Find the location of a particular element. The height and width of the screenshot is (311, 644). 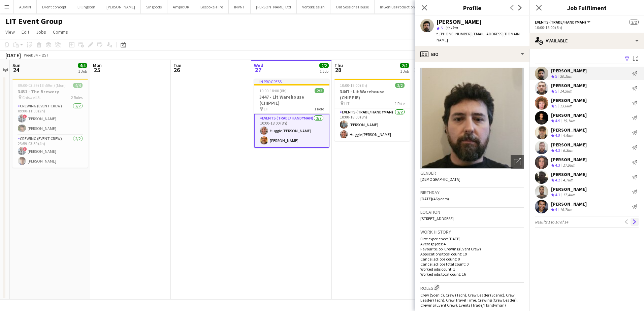

span: 1 Role is located at coordinates (319, 109).